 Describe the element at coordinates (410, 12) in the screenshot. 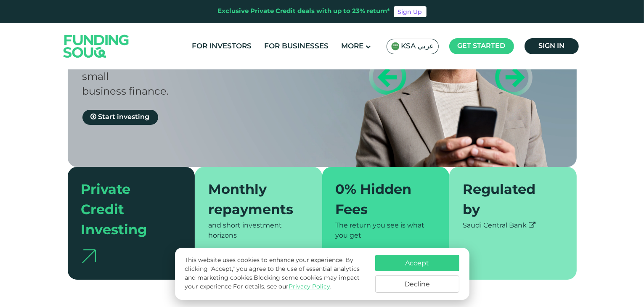

I see `a: Sign Up` at that location.